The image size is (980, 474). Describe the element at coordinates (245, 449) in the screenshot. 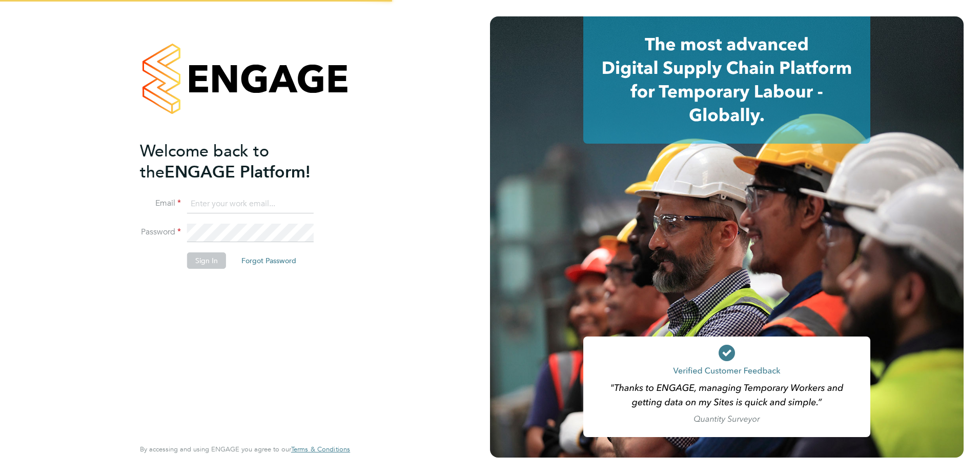

I see `span: By accessing and using ENGAGE you agree to our` at that location.